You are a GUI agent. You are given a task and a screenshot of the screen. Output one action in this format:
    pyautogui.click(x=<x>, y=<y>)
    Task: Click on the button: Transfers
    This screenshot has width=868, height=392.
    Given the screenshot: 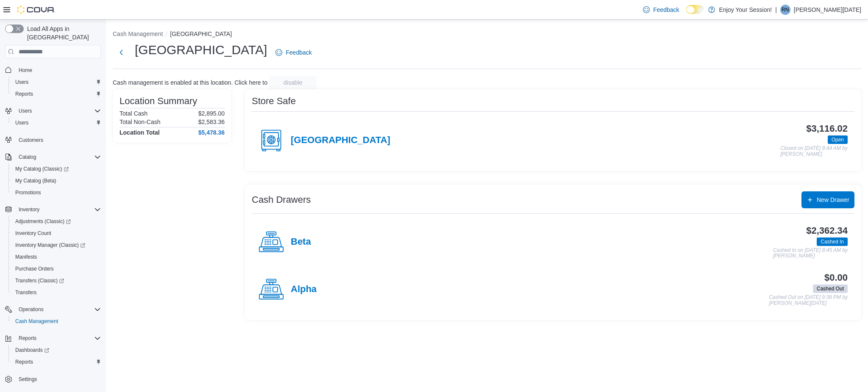 What is the action you would take?
    pyautogui.click(x=56, y=293)
    